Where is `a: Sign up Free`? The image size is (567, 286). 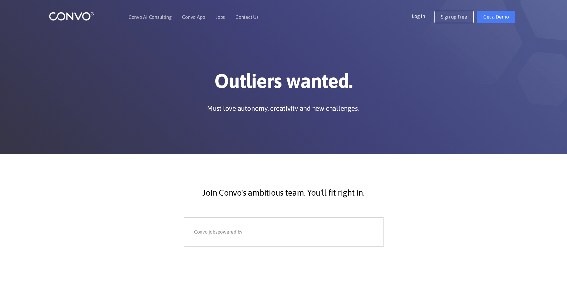 a: Sign up Free is located at coordinates (454, 17).